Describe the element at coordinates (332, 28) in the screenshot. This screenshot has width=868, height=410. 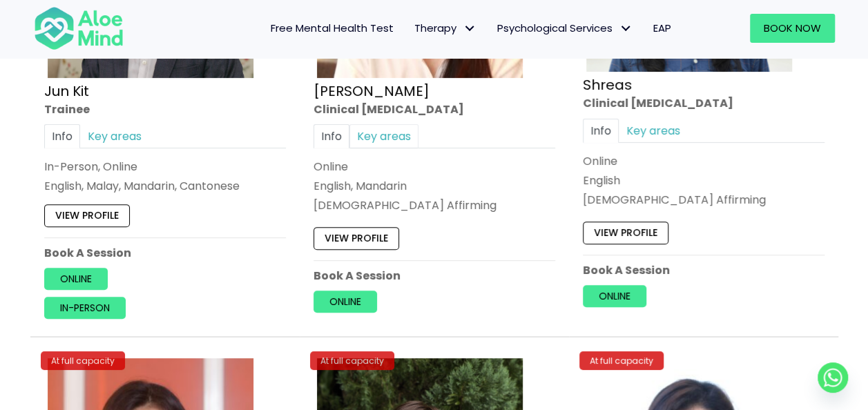
I see `span: Free Mental Health Test` at that location.